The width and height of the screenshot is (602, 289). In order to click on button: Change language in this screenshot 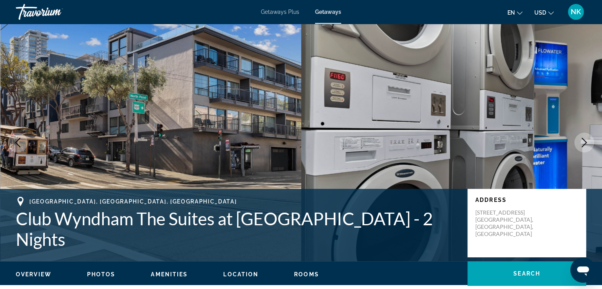, I will do `click(515, 12)`.